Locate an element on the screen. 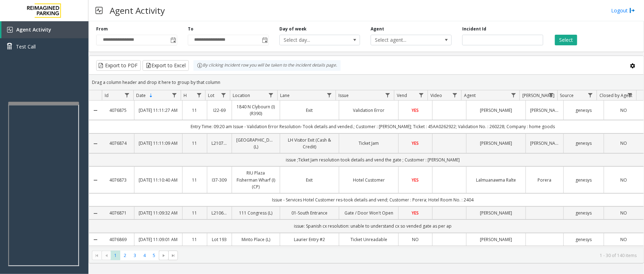  span: Lane is located at coordinates (284, 96).